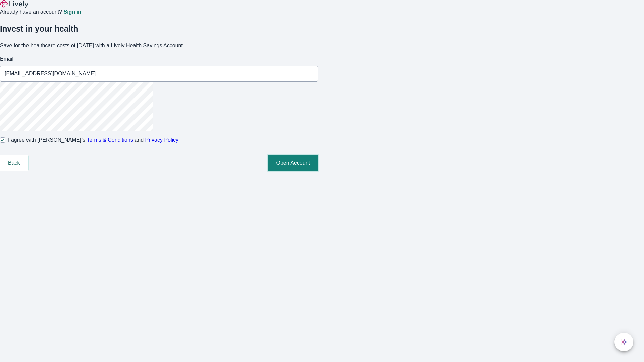  Describe the element at coordinates (624, 342) in the screenshot. I see `svg: Lively AI Assistant` at that location.